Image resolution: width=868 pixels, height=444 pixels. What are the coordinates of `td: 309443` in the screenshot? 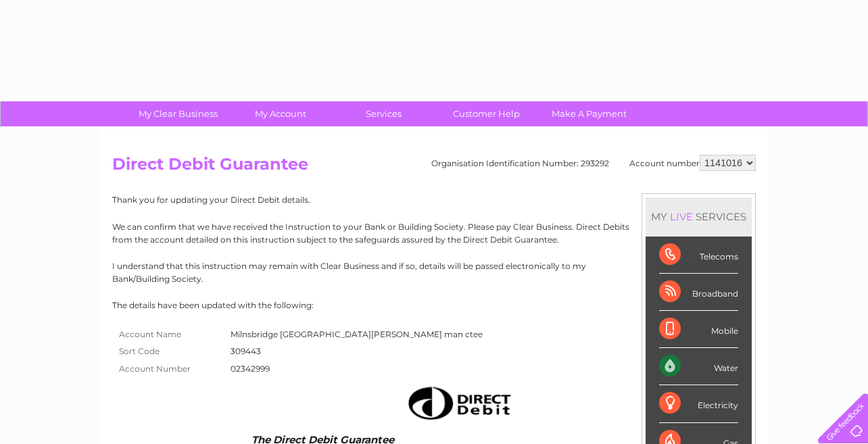 It's located at (356, 352).